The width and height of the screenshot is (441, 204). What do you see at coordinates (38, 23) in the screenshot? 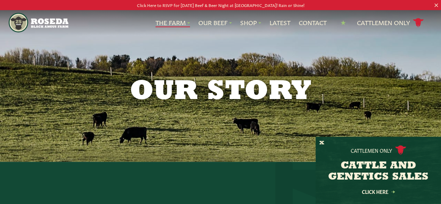
I see `img: https://roseda.com/wp-content/uploads/2021/05/roseda-25-header.png` at bounding box center [38, 23].